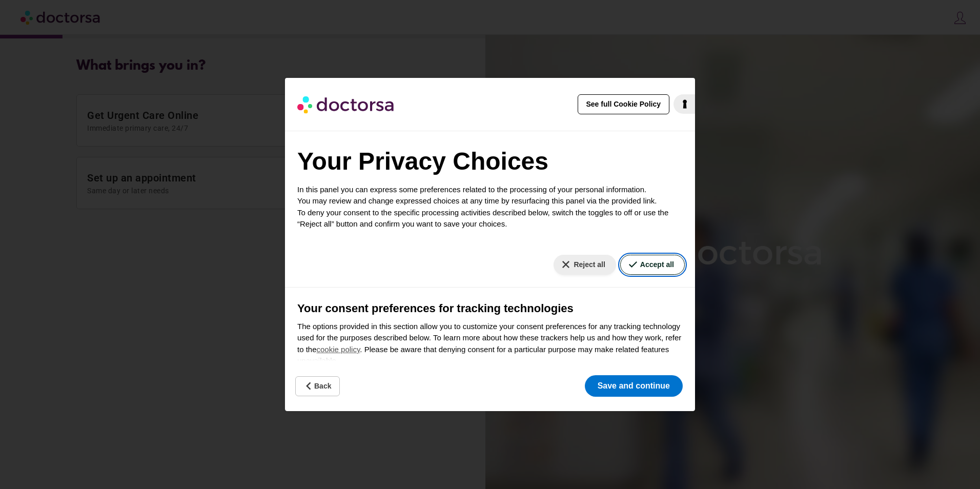 The image size is (980, 489). I want to click on h2: Your Privacy Choices, so click(490, 162).